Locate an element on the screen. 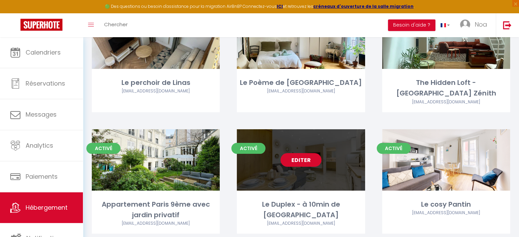 The width and height of the screenshot is (519, 237). a: Chercher is located at coordinates (116, 25).